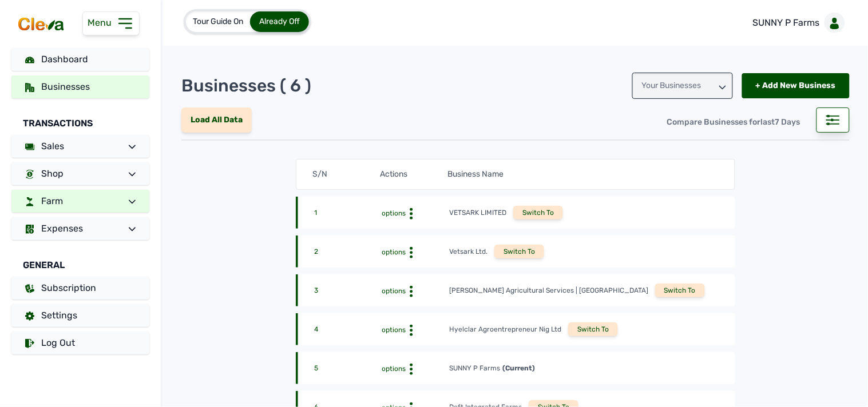 This screenshot has width=868, height=407. Describe the element at coordinates (52, 201) in the screenshot. I see `span: Farm` at that location.